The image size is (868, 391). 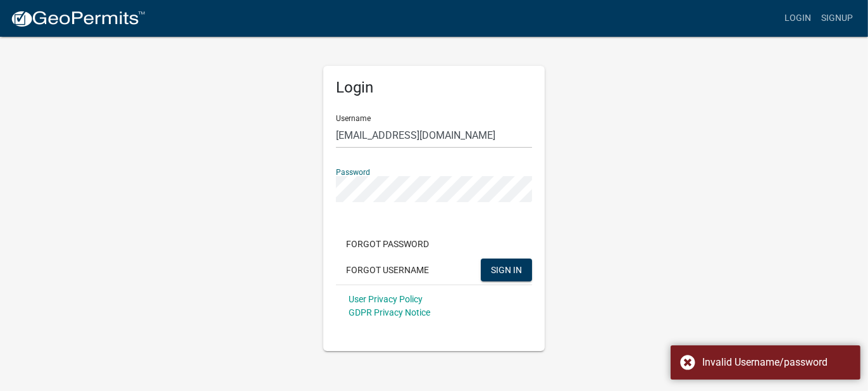 I want to click on div: Invalid Username/password, so click(x=776, y=363).